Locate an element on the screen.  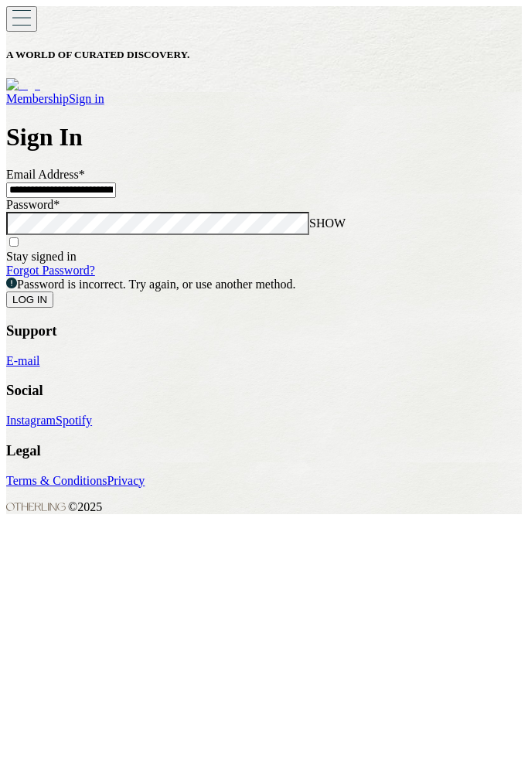
h5: A WORLD OF CURATED DISCOVERY. is located at coordinates (264, 55).